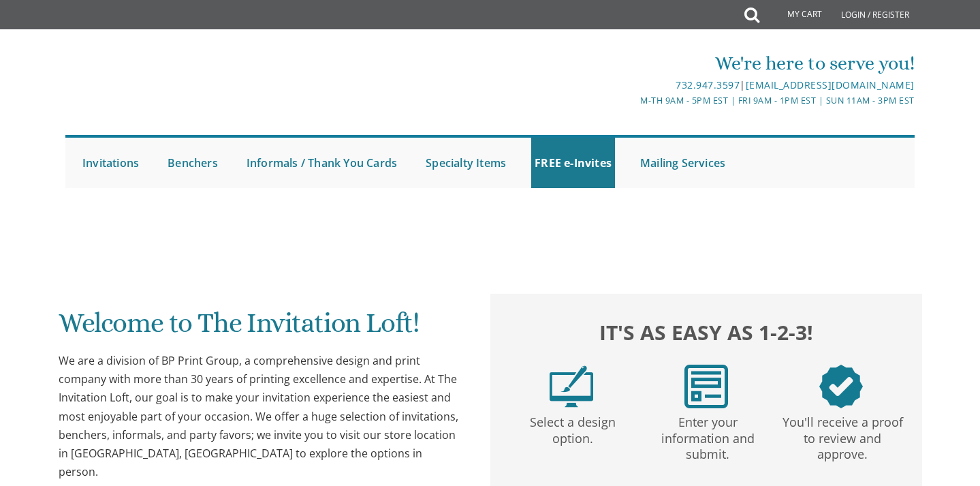 The height and width of the screenshot is (486, 980). I want to click on a: Mailing Services, so click(682, 162).